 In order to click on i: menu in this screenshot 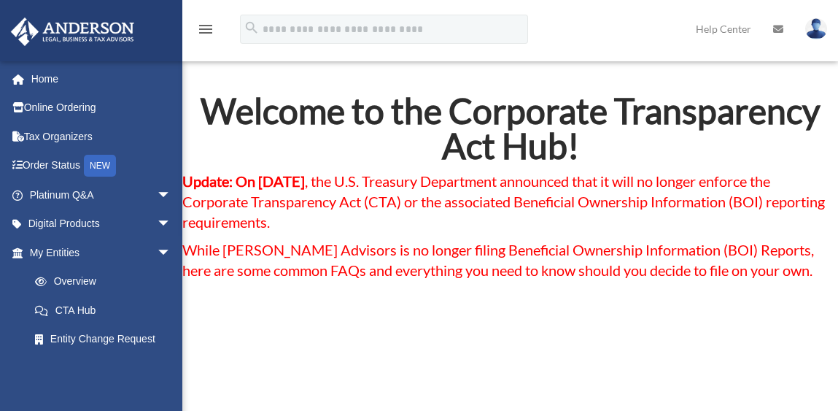, I will do `click(206, 29)`.